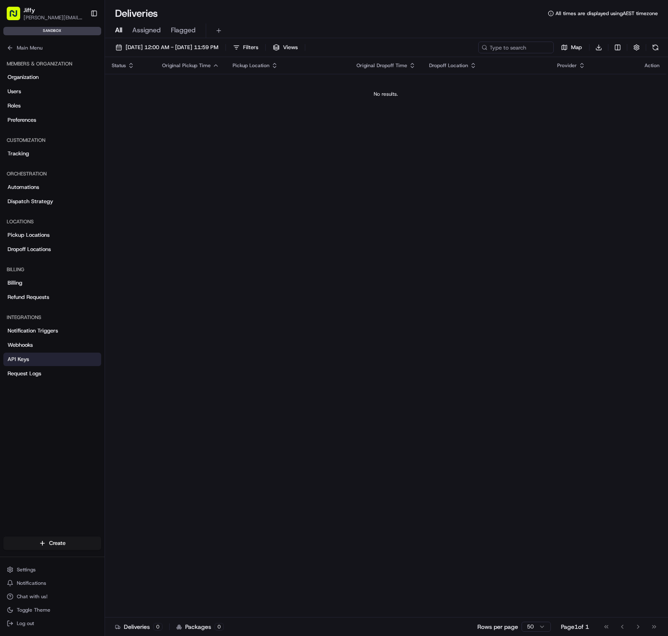 Image resolution: width=668 pixels, height=636 pixels. Describe the element at coordinates (52, 610) in the screenshot. I see `button: Toggle Theme` at that location.